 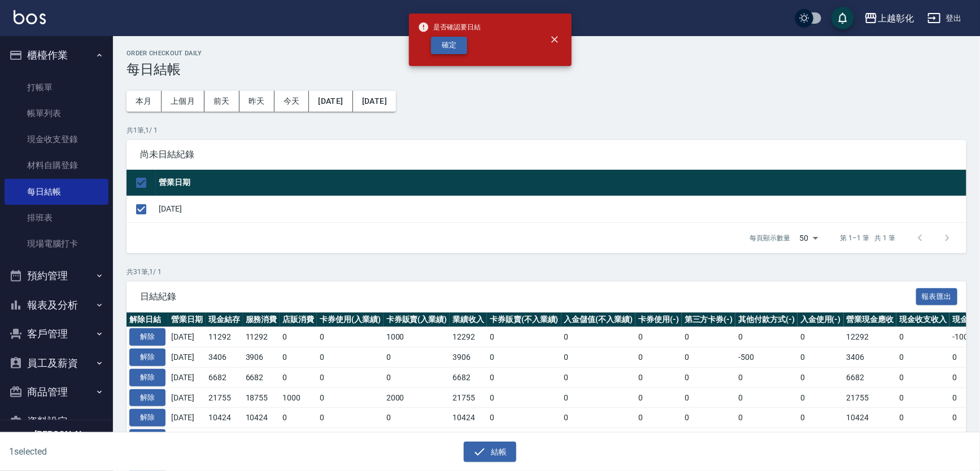 What do you see at coordinates (468, 320) in the screenshot?
I see `th: 業績收入` at bounding box center [468, 320].